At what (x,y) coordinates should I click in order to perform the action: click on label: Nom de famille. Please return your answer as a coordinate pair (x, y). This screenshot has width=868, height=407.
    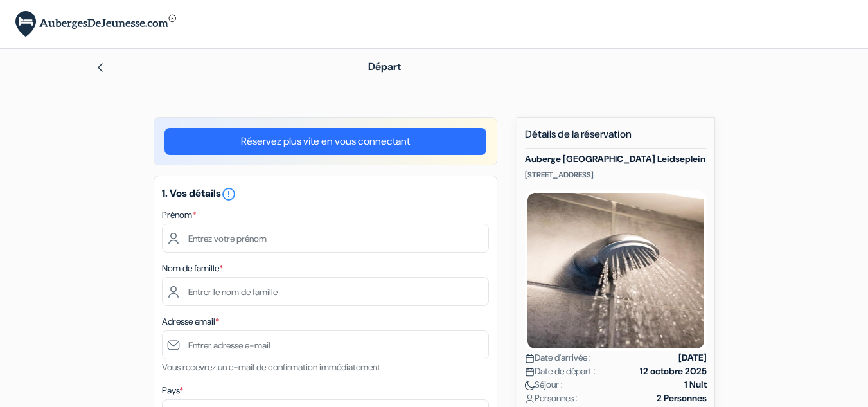
    Looking at the image, I should click on (192, 268).